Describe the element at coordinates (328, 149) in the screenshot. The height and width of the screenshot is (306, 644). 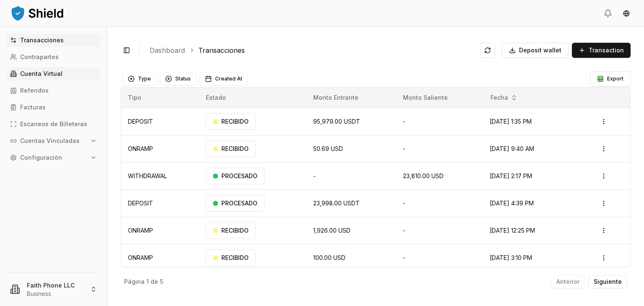
I see `span: 50.69 USD` at that location.